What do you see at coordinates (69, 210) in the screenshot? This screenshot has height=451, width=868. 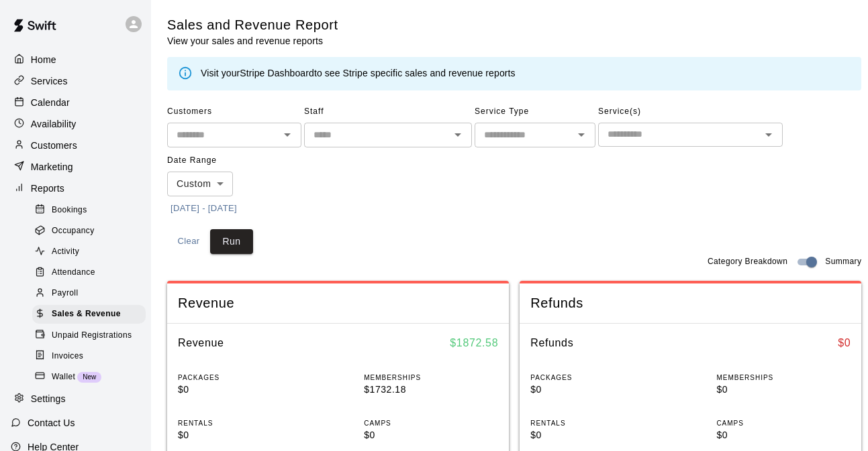 I see `span: Bookings` at bounding box center [69, 210].